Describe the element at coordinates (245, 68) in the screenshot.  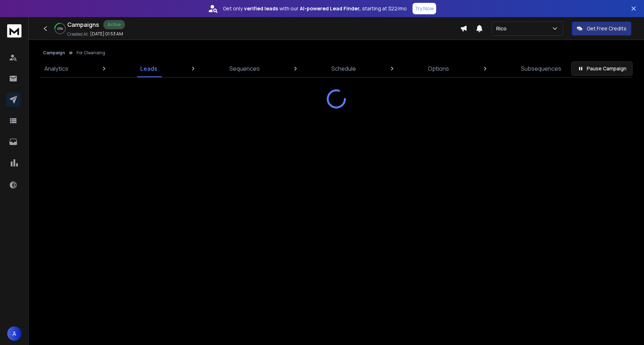
I see `p: Sequences` at that location.